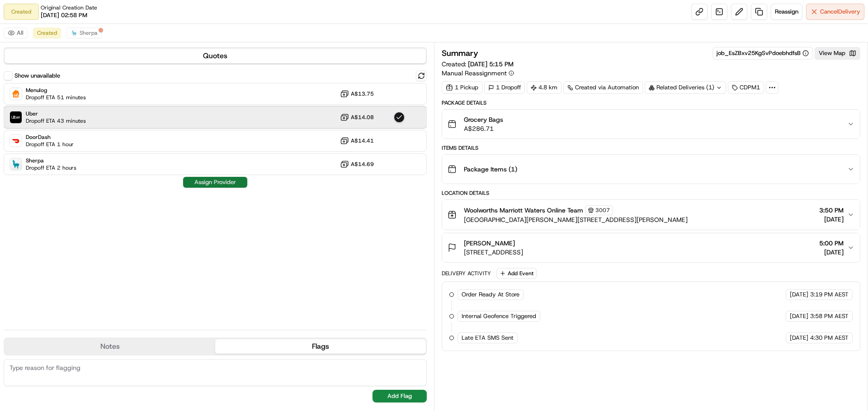 The width and height of the screenshot is (868, 411). I want to click on span: Grocery Bags, so click(483, 120).